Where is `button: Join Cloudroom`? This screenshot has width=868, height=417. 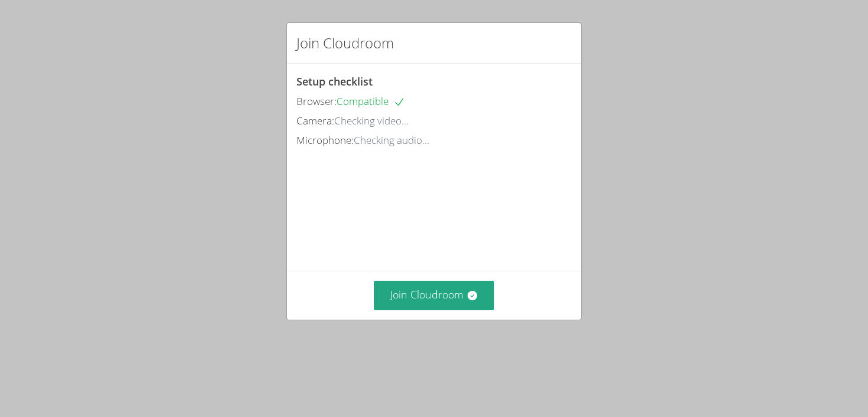 button: Join Cloudroom is located at coordinates (434, 295).